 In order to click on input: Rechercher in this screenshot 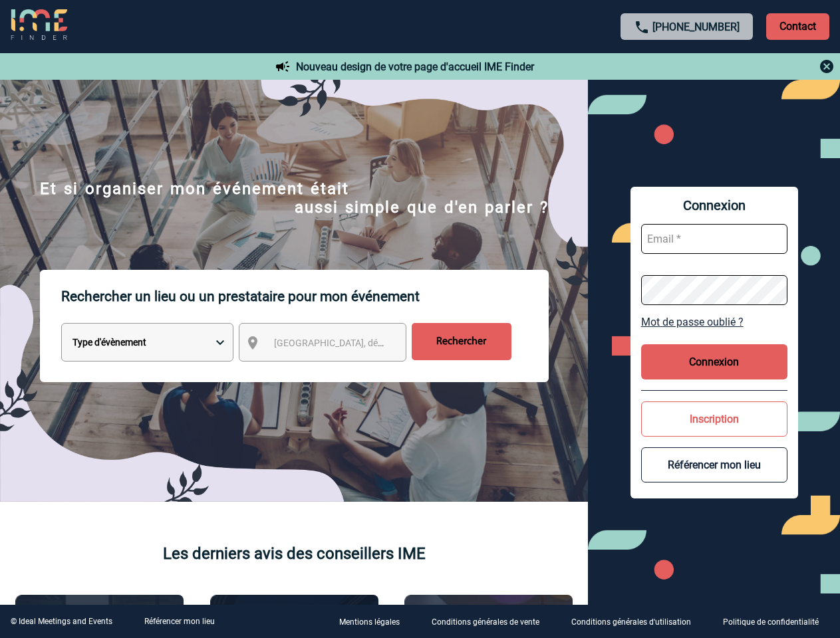, I will do `click(462, 341)`.